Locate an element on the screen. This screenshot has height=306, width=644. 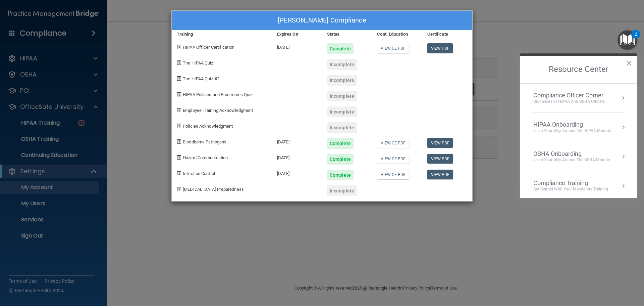
span: Infection Control is located at coordinates (199, 173).